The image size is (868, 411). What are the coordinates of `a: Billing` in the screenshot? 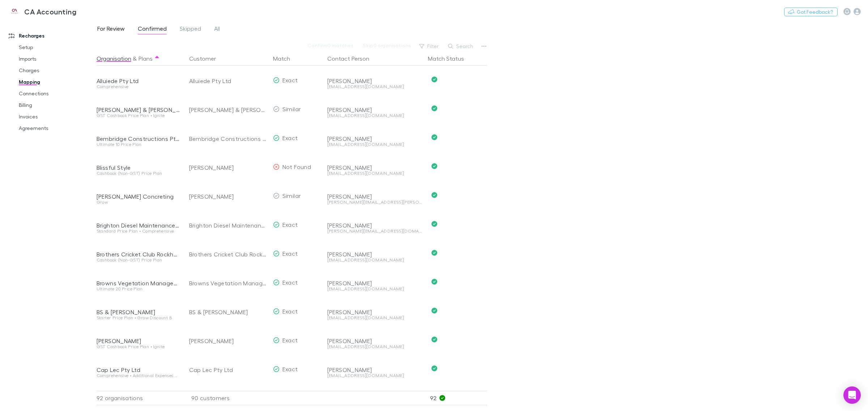 It's located at (57, 105).